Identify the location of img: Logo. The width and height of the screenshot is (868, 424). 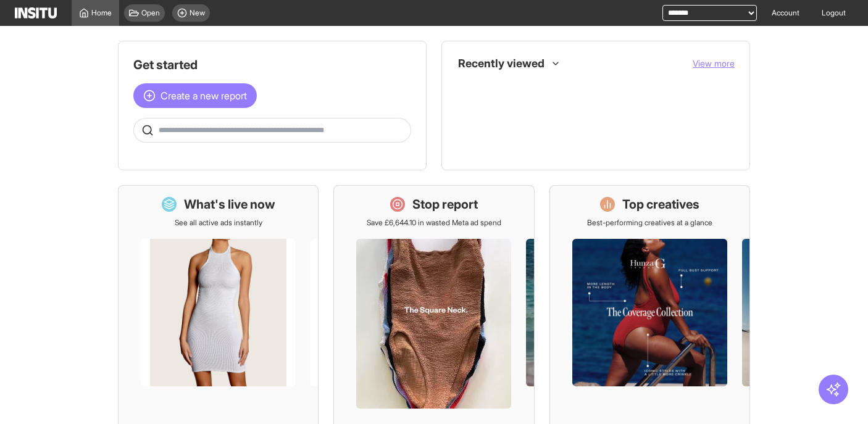
(36, 13).